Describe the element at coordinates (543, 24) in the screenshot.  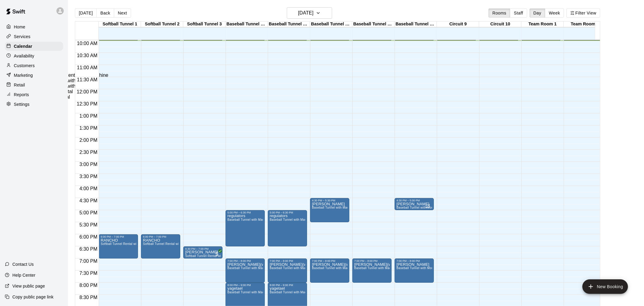
I see `div: Team Room 1` at that location.